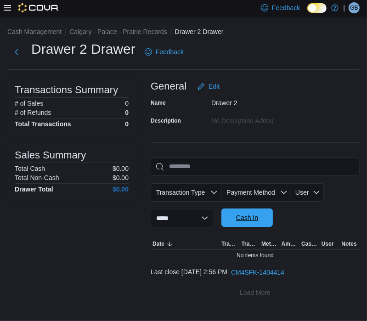 This screenshot has height=321, width=367. Describe the element at coordinates (17, 52) in the screenshot. I see `button: Next` at that location.